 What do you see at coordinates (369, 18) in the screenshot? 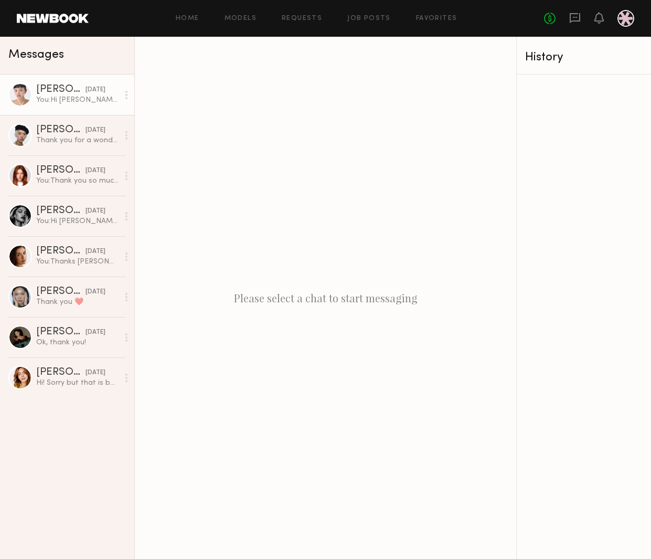
I see `a: Job Posts` at bounding box center [369, 18].